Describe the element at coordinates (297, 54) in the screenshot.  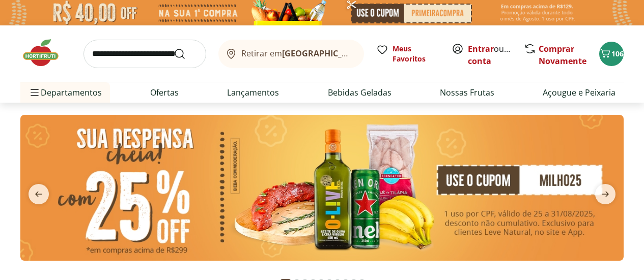
I see `span: Retirar em` at that location.